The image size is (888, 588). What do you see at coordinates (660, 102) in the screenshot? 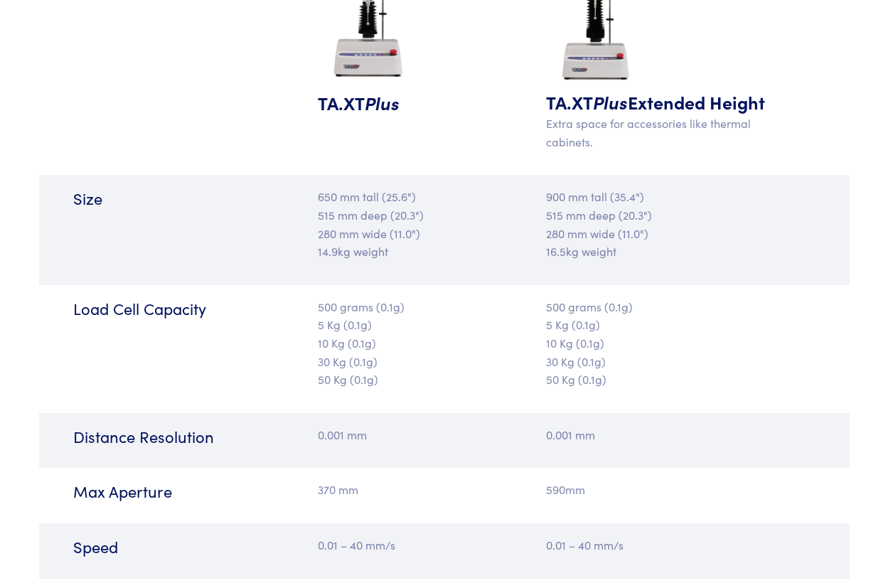
I see `h5: TA.XT Extended Height` at bounding box center [660, 102].